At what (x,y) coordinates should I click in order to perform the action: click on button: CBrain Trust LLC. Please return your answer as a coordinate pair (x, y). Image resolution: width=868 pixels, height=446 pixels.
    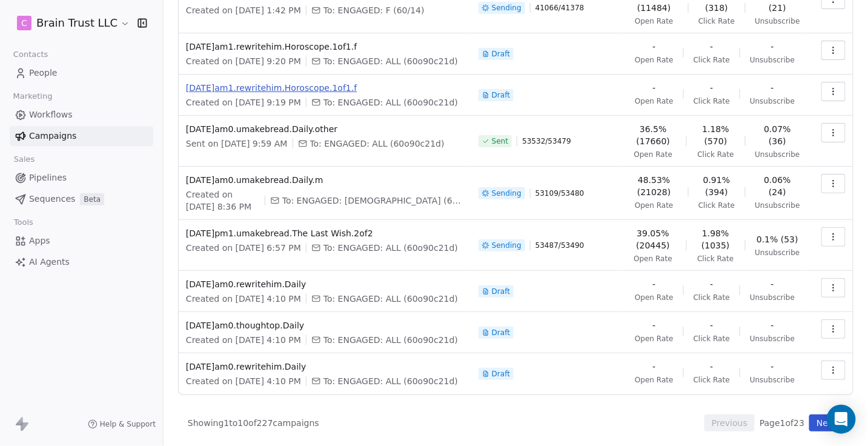
    Looking at the image, I should click on (71, 23).